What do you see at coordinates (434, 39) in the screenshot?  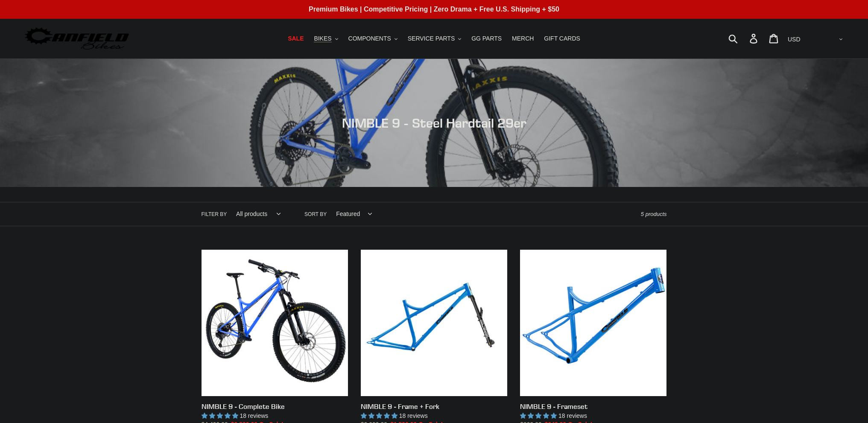 I see `button: SERVICE PARTS` at bounding box center [434, 39].